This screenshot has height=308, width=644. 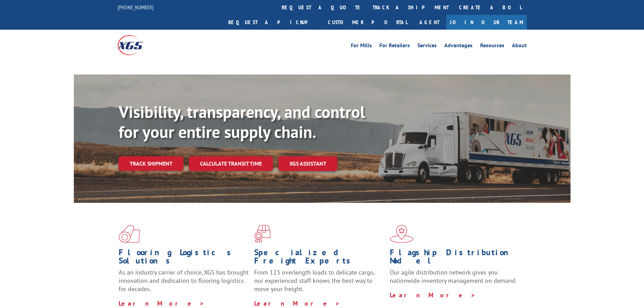 I want to click on a: Calculate transit time, so click(x=231, y=164).